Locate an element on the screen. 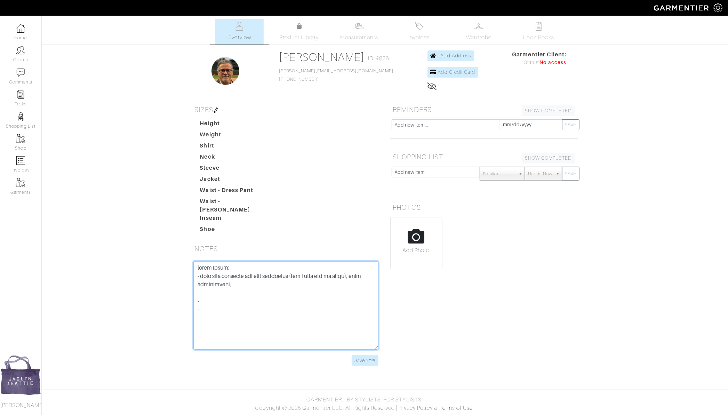 The width and height of the screenshot is (728, 415). dt: Inseam is located at coordinates (234, 219).